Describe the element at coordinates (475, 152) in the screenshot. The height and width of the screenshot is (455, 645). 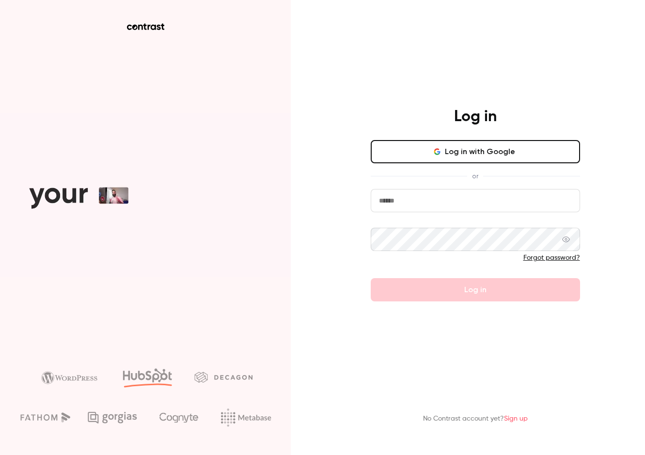
I see `button: Log in with Google` at that location.